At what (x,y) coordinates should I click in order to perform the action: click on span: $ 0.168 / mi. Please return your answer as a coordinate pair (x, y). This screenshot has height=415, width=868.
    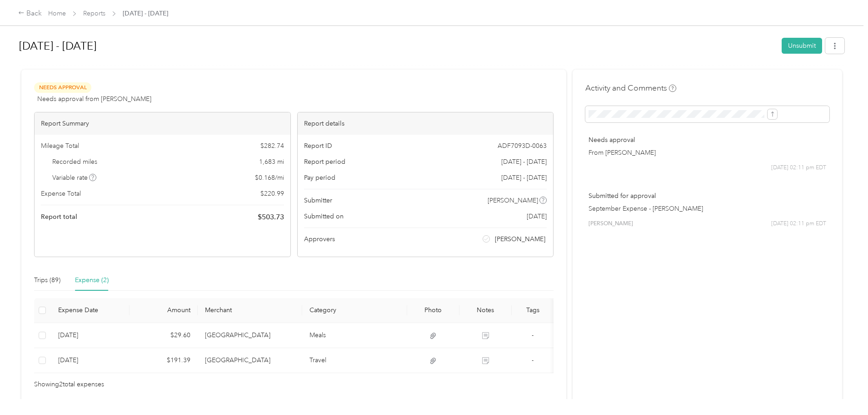
    Looking at the image, I should click on (270, 177).